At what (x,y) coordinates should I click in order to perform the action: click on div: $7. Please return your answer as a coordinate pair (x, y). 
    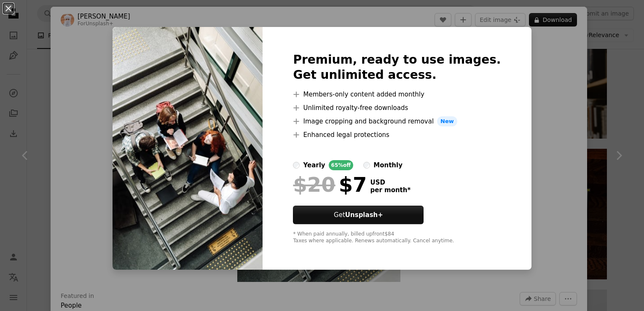
    Looking at the image, I should click on (330, 185).